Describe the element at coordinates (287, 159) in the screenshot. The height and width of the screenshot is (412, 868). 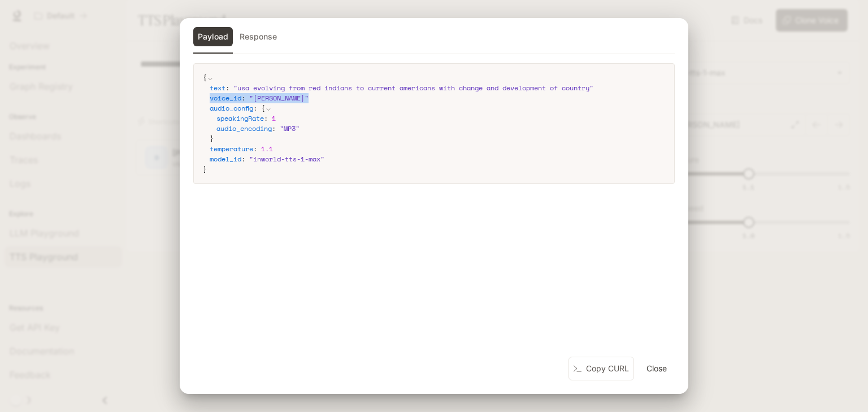
I see `span: " inworld-tts-1-max "` at that location.